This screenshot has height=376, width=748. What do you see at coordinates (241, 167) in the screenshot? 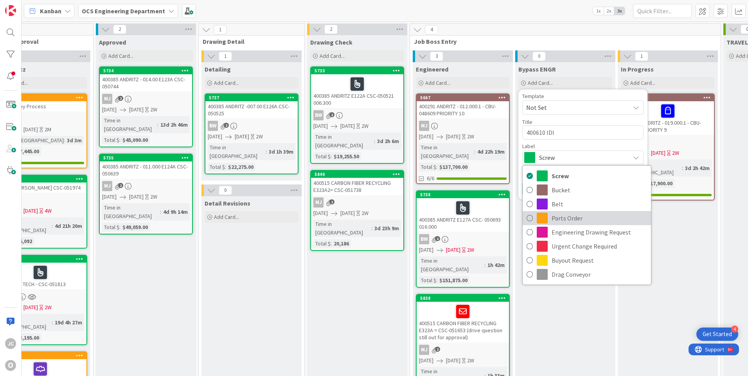
I see `div: $22,275.00` at bounding box center [241, 167].